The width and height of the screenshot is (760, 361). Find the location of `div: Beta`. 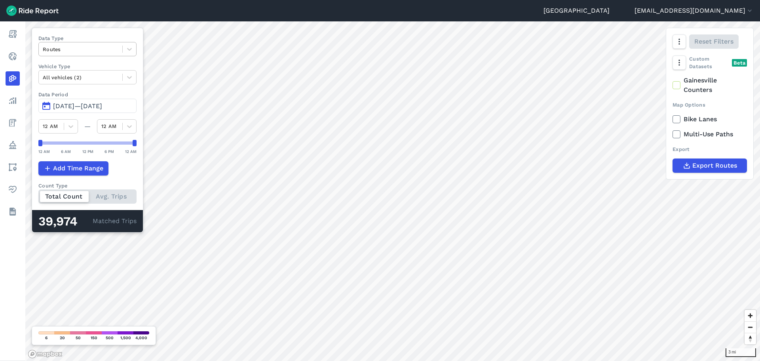

div: Beta is located at coordinates (739, 63).